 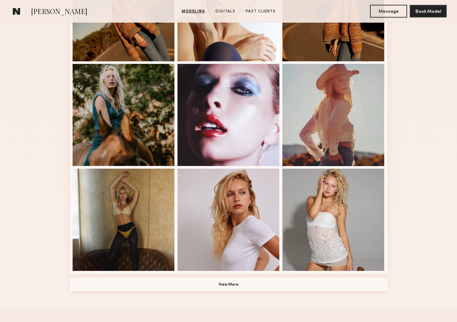 What do you see at coordinates (428, 11) in the screenshot?
I see `a: Book Model` at bounding box center [428, 11].